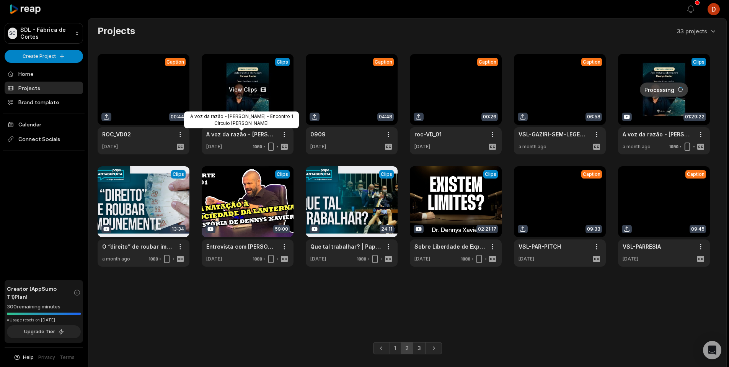 This screenshot has width=729, height=367. I want to click on a: Terms, so click(67, 357).